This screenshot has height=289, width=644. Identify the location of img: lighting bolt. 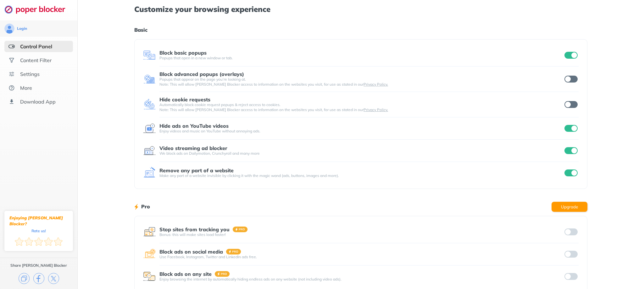
(136, 207).